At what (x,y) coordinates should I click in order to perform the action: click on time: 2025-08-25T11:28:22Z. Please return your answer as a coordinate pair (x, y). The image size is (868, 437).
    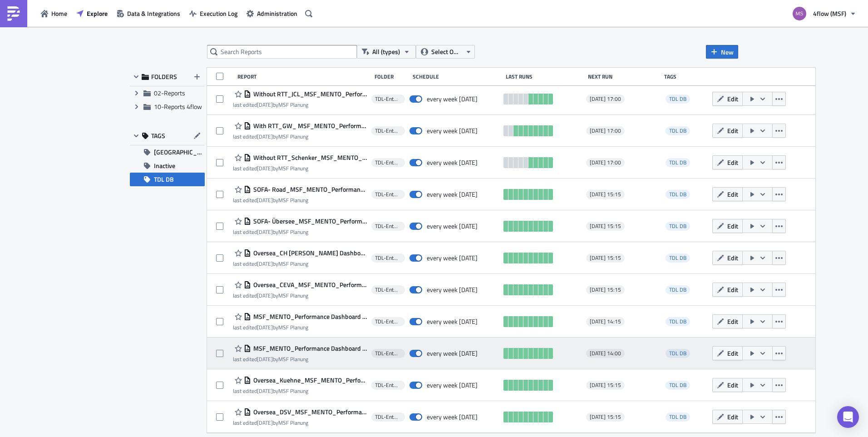
    Looking at the image, I should click on (265, 296).